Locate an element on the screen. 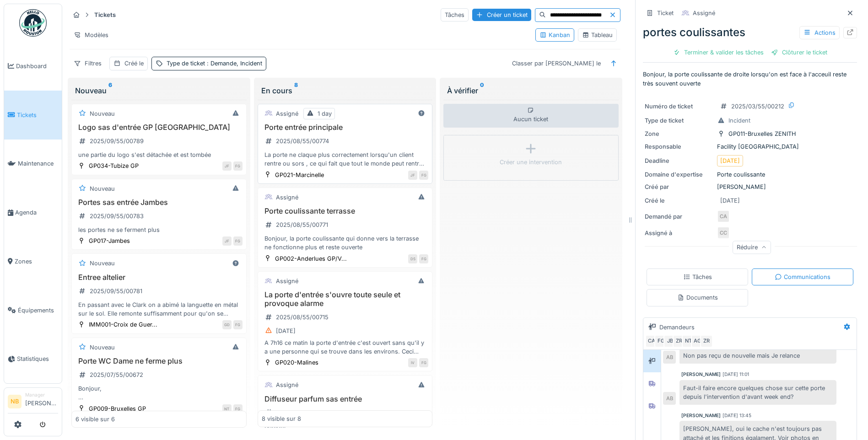 The height and width of the screenshot is (440, 868). h3: La porte d'entrée s'ouvre toute seule et provoque alarme is located at coordinates (345, 299).